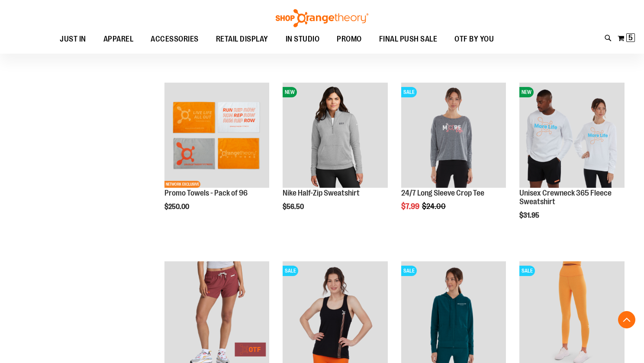  Describe the element at coordinates (627, 320) in the screenshot. I see `button: Back To Top` at that location.